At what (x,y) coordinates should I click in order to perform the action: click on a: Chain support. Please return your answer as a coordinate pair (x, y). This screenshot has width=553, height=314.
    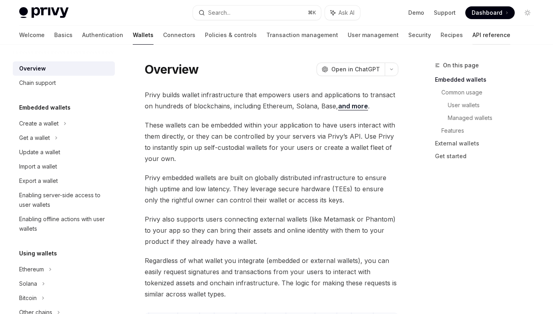
    Looking at the image, I should click on (64, 83).